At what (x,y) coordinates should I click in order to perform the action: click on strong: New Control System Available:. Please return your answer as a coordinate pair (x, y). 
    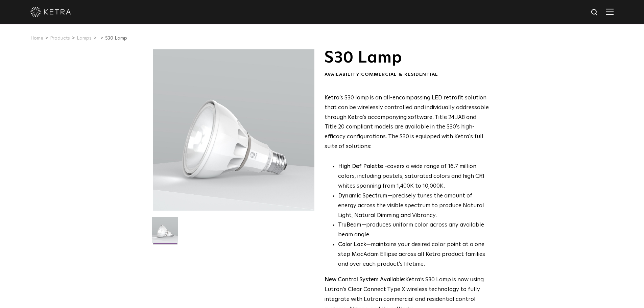
    Looking at the image, I should click on (365, 280).